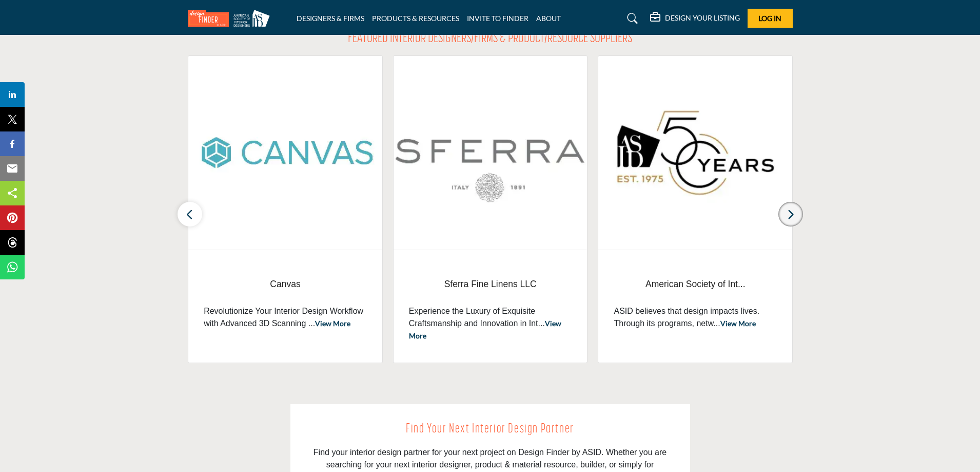  I want to click on span: American Society of Interior Designers, so click(695, 283).